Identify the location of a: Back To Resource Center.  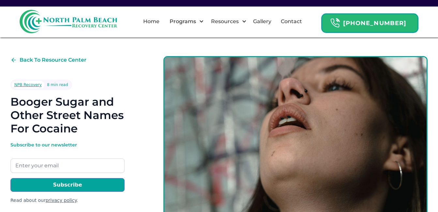
(48, 60).